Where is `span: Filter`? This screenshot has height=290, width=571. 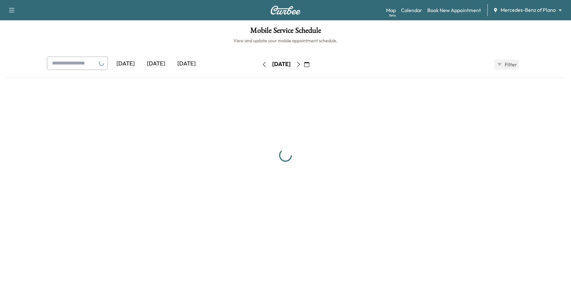
span: Filter is located at coordinates (511, 64).